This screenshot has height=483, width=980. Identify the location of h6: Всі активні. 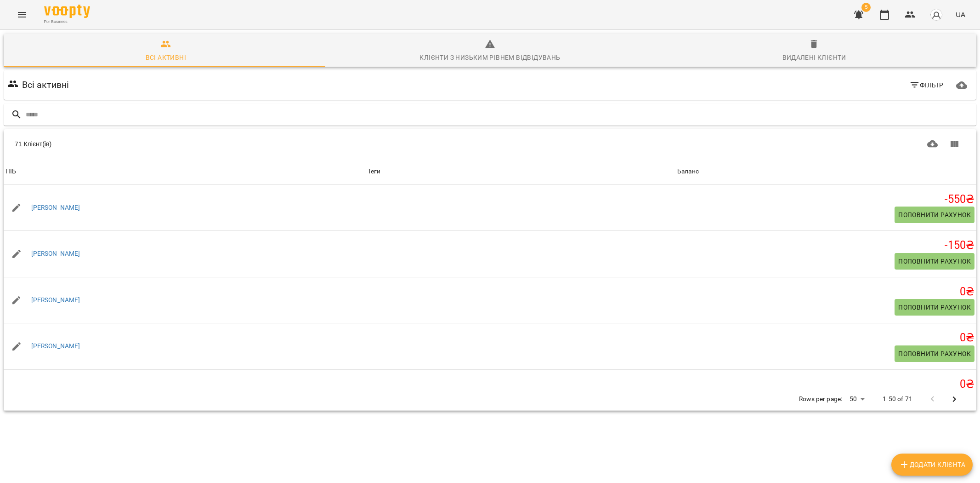
(46, 85).